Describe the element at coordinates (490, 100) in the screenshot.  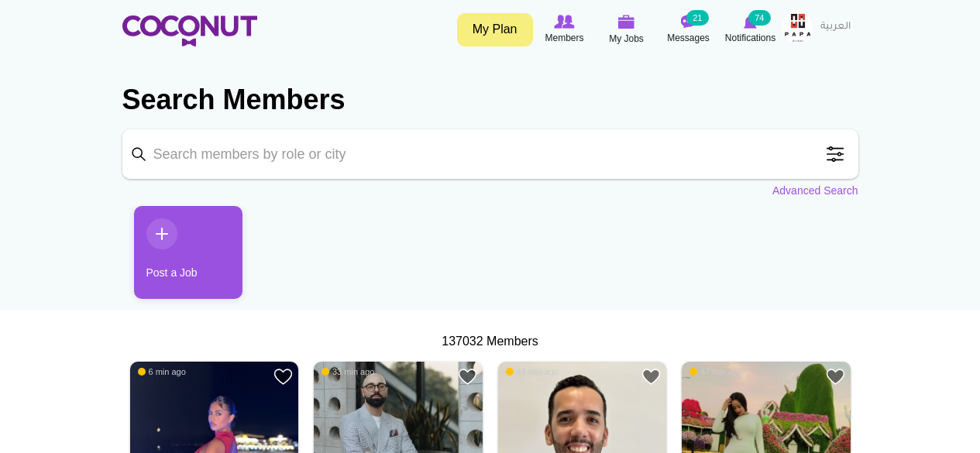
I see `h2: Search Members` at that location.